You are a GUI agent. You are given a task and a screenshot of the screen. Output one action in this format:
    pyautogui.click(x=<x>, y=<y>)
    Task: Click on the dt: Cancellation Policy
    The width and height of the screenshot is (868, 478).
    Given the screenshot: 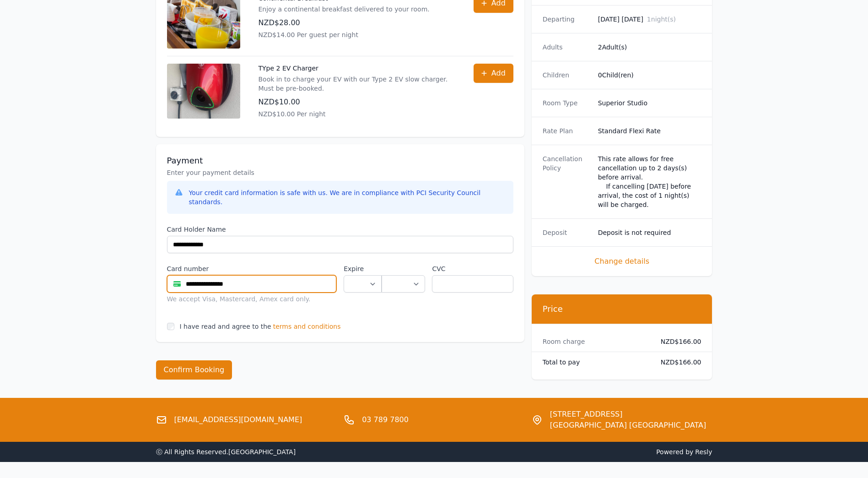 What is the action you would take?
    pyautogui.click(x=567, y=182)
    